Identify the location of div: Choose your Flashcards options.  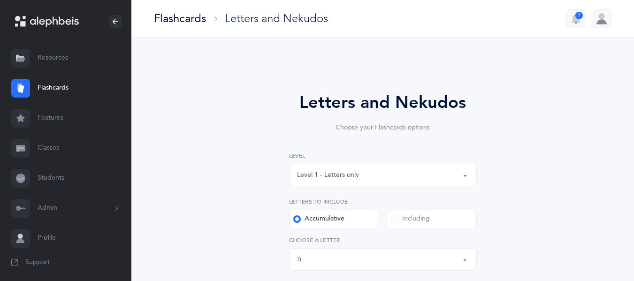
(383, 128).